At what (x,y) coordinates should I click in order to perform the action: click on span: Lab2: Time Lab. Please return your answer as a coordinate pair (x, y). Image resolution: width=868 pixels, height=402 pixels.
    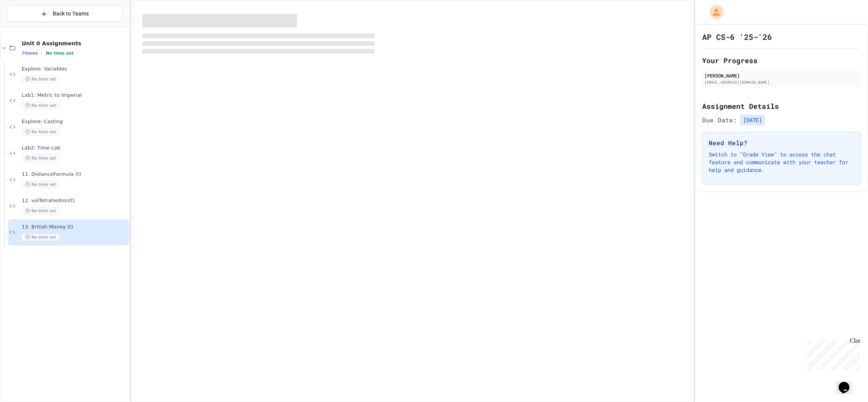
    Looking at the image, I should click on (75, 148).